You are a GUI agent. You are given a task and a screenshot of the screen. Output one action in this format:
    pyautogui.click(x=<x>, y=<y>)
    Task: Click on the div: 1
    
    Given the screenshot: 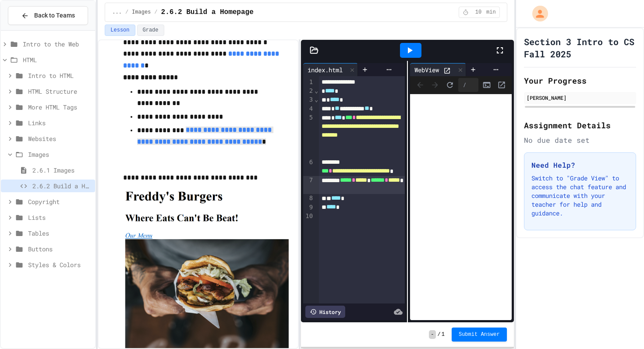 What is the action you would take?
    pyautogui.click(x=308, y=82)
    